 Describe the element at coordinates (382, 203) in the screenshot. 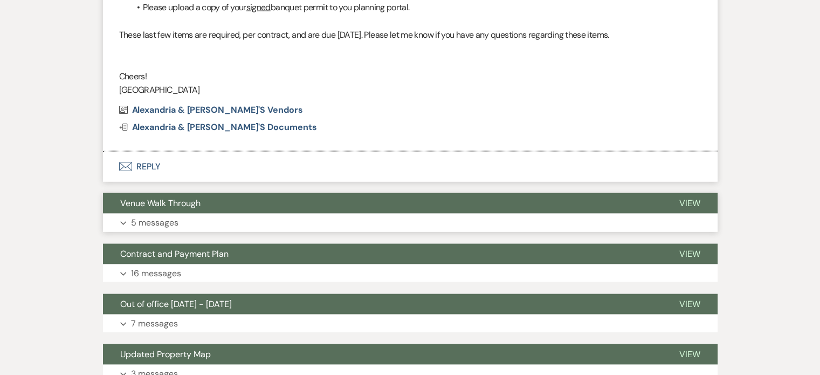

I see `button: Venue Walk Through` at that location.